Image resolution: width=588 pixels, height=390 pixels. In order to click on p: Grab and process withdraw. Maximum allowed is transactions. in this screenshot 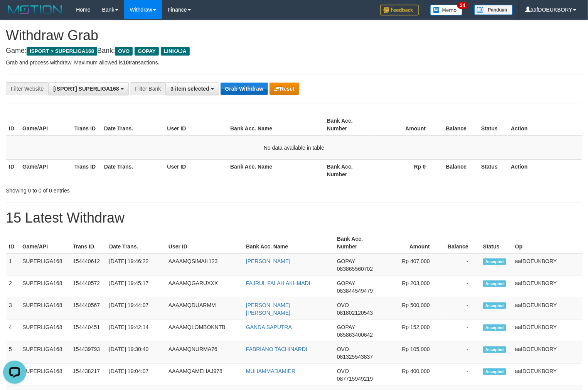, I will do `click(294, 63)`.